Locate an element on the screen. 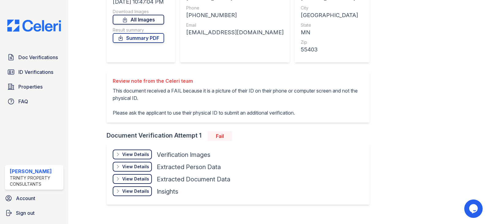 The width and height of the screenshot is (490, 224). button: Sign out is located at coordinates (34, 213).